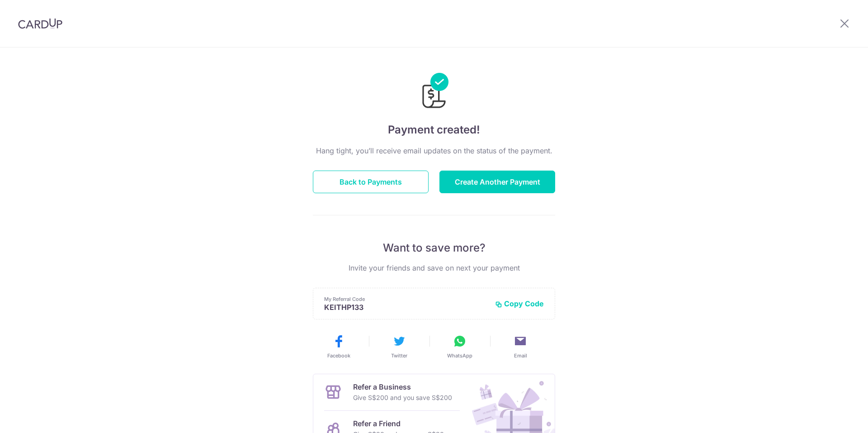  Describe the element at coordinates (406, 299) in the screenshot. I see `p: My Referral Code` at that location.